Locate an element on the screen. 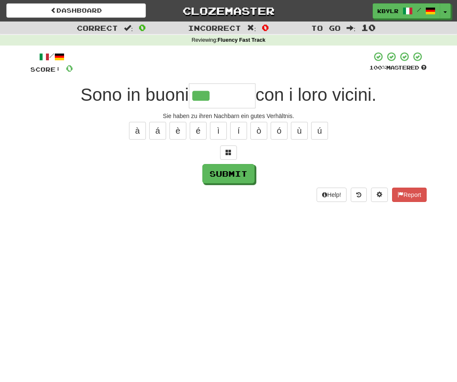  strong: Fluency Fast Track is located at coordinates (241, 40).